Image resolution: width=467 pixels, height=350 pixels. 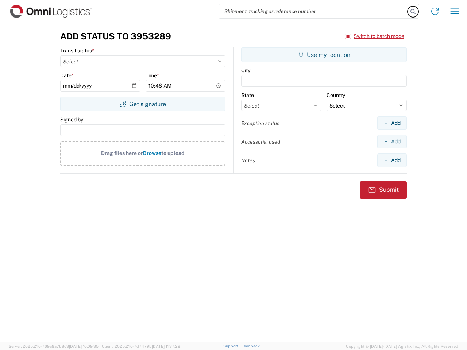 What do you see at coordinates (250, 346) in the screenshot?
I see `a: Feedback` at bounding box center [250, 346].